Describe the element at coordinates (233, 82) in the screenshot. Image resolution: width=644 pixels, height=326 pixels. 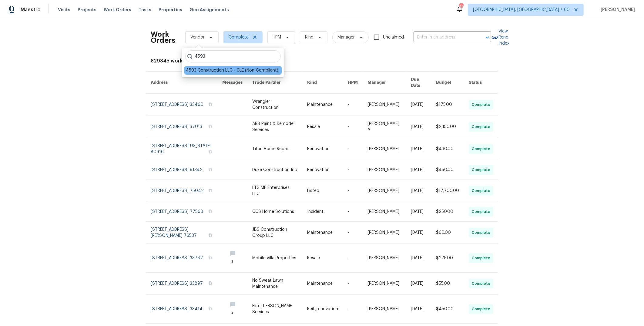
I see `th: Messages` at that location.